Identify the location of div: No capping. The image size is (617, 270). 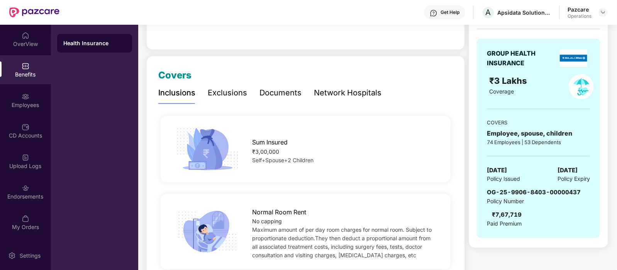
(345, 221).